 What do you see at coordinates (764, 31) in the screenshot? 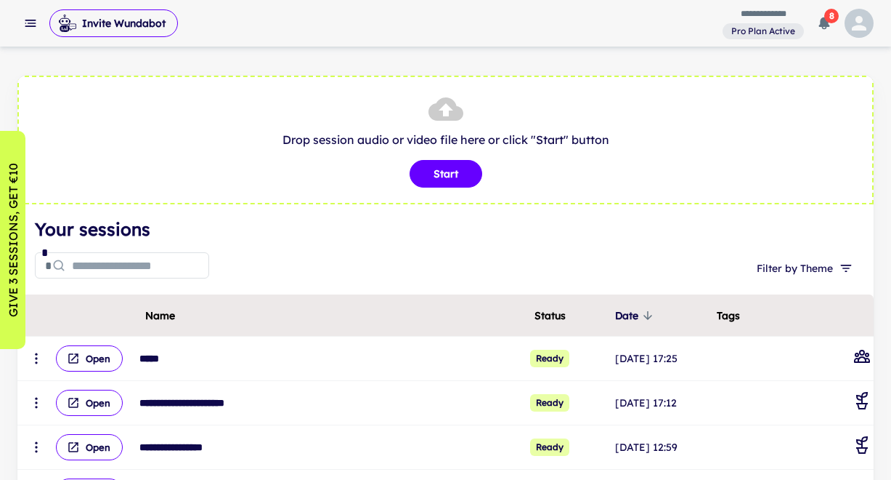
I see `span: Pro Plan Active` at bounding box center [764, 31].